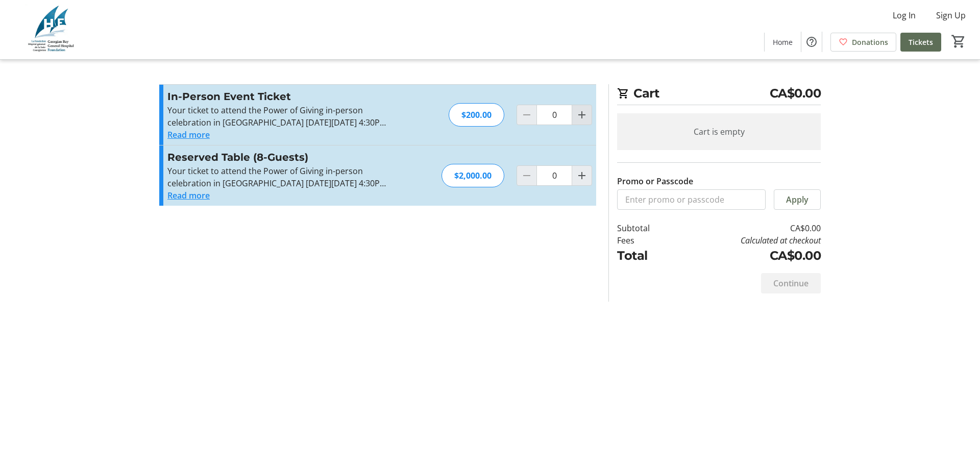 Image resolution: width=980 pixels, height=465 pixels. Describe the element at coordinates (782, 42) in the screenshot. I see `span: Home` at that location.